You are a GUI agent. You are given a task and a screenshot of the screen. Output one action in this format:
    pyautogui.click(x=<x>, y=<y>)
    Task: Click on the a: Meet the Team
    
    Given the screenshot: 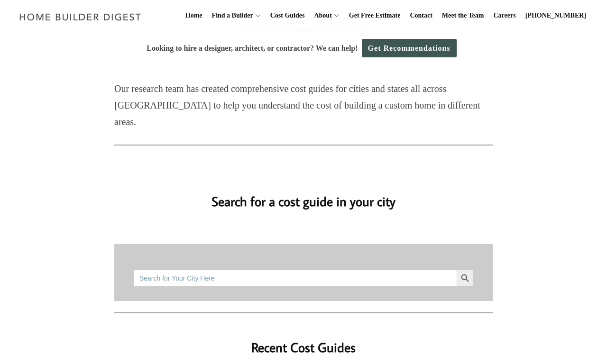 What is the action you would take?
    pyautogui.click(x=463, y=16)
    